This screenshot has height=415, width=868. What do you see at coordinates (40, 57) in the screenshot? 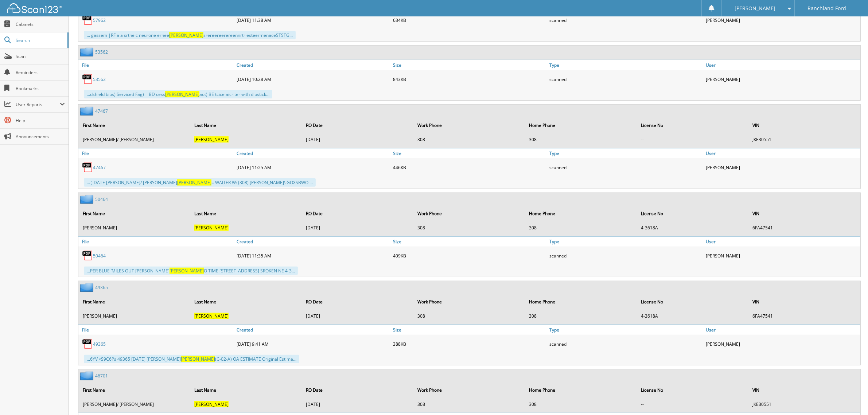
I see `span: Scan` at bounding box center [40, 57].